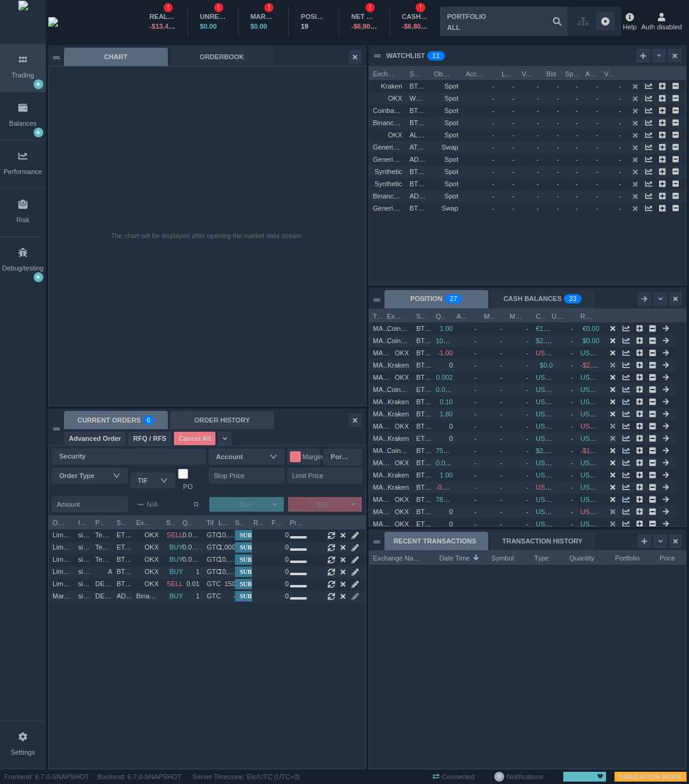 This screenshot has width=689, height=784. I want to click on span: Vol Bid, so click(527, 73).